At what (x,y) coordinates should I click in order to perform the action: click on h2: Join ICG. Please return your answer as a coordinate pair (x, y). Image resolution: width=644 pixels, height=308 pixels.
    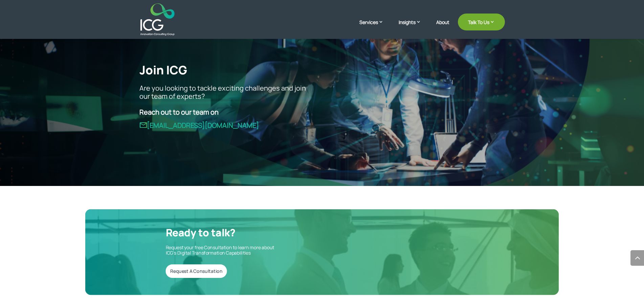
    Looking at the image, I should click on (226, 72).